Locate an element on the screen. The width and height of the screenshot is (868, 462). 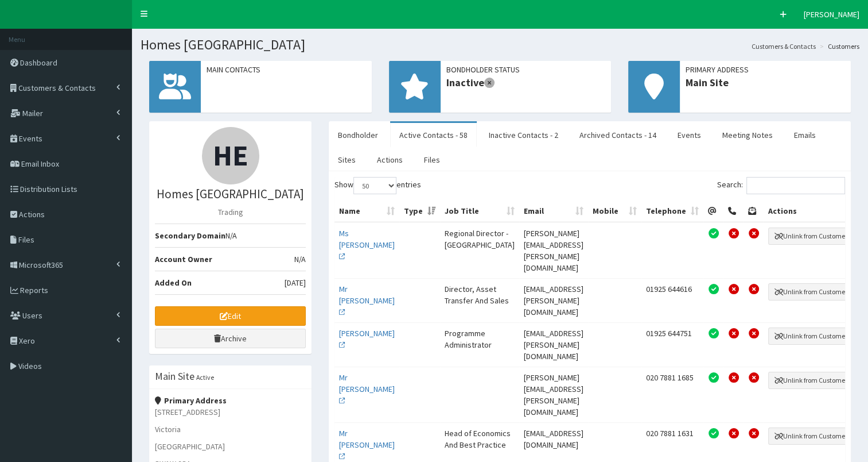
li: Customers is located at coordinates (838, 46).